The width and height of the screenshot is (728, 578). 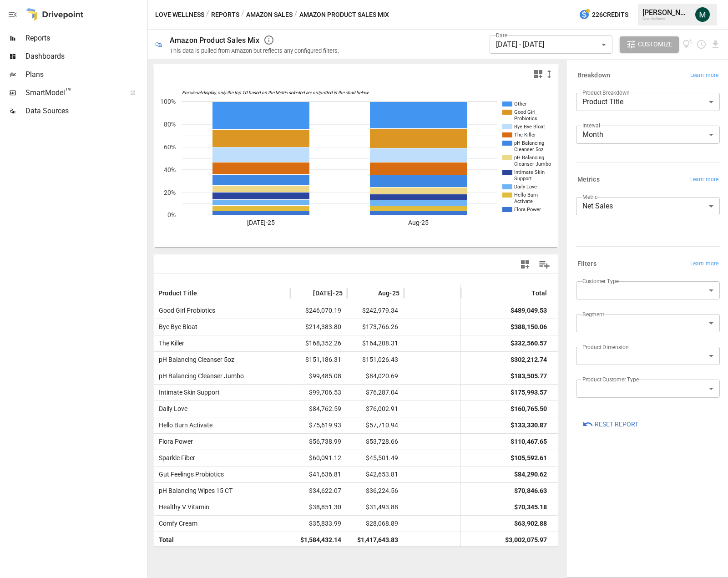 What do you see at coordinates (375, 523) in the screenshot?
I see `span: $28,068.89` at bounding box center [375, 523].